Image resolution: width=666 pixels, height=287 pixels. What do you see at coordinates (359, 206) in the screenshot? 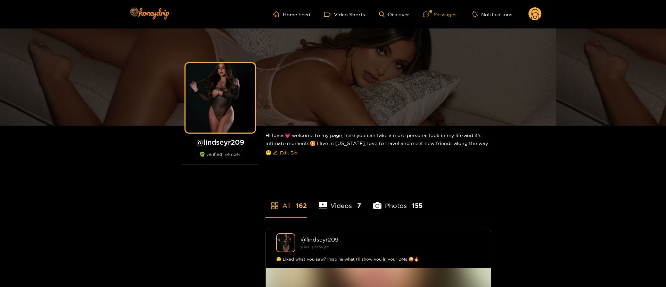
I see `span: 7` at bounding box center [359, 206].